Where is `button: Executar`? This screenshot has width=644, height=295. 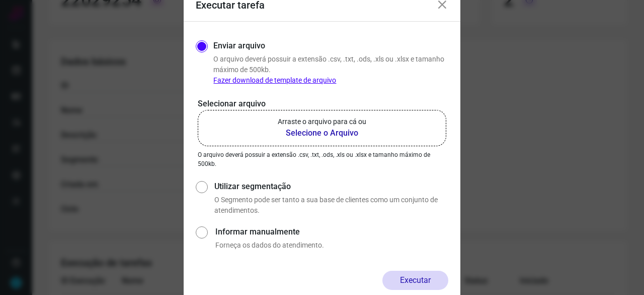 button: Executar is located at coordinates (415, 280).